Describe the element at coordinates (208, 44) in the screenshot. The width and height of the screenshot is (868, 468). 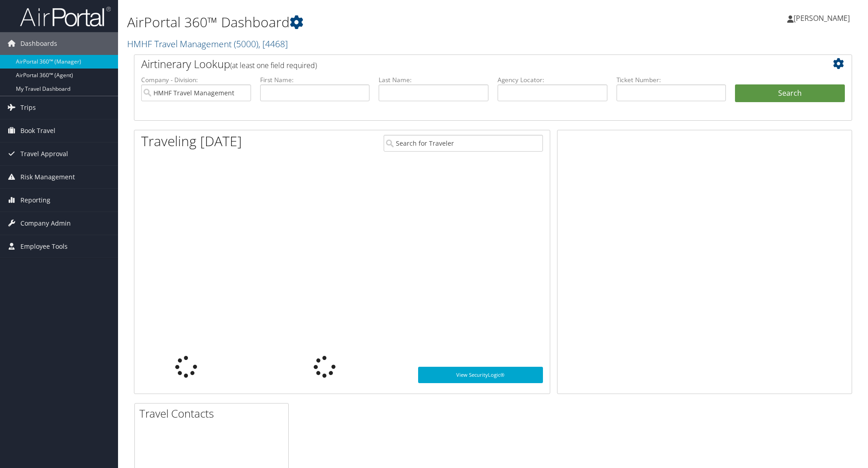
I see `a: HMHF Travel Management` at that location.